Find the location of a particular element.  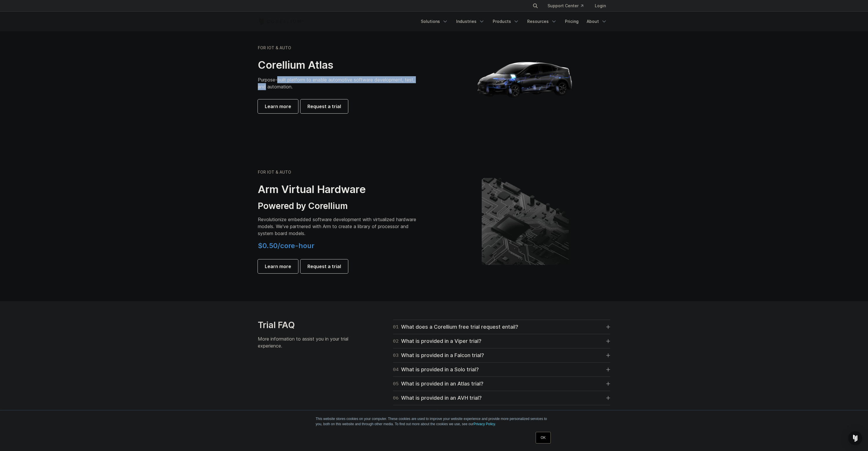

span: 02 is located at coordinates (396, 342).